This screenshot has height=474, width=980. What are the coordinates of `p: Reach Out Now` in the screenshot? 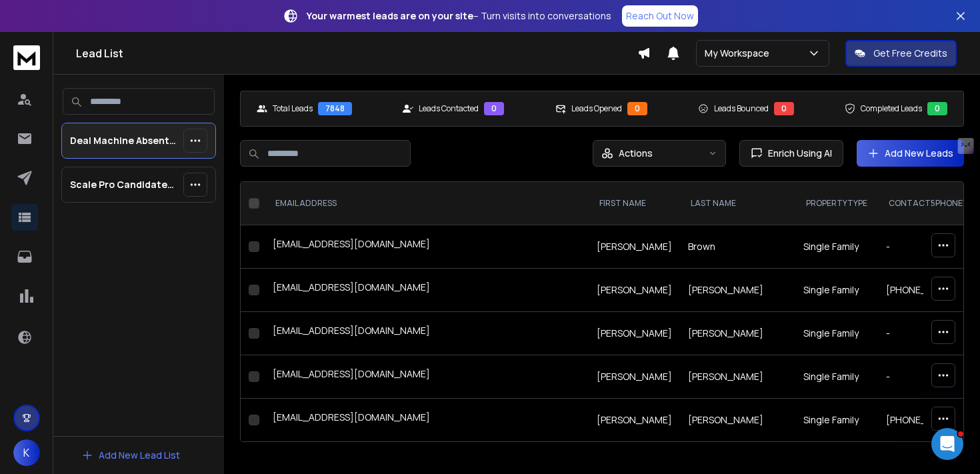 It's located at (660, 16).